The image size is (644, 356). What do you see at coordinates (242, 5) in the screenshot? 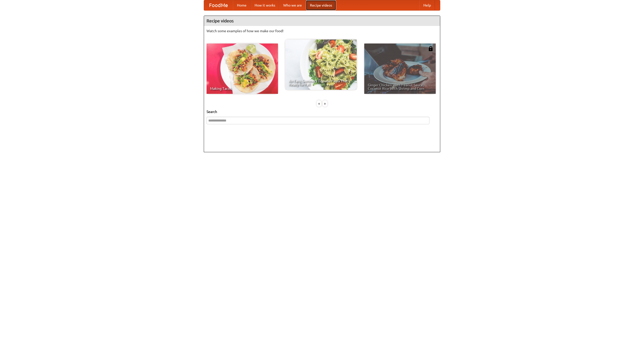
I see `a: Home` at bounding box center [242, 5].